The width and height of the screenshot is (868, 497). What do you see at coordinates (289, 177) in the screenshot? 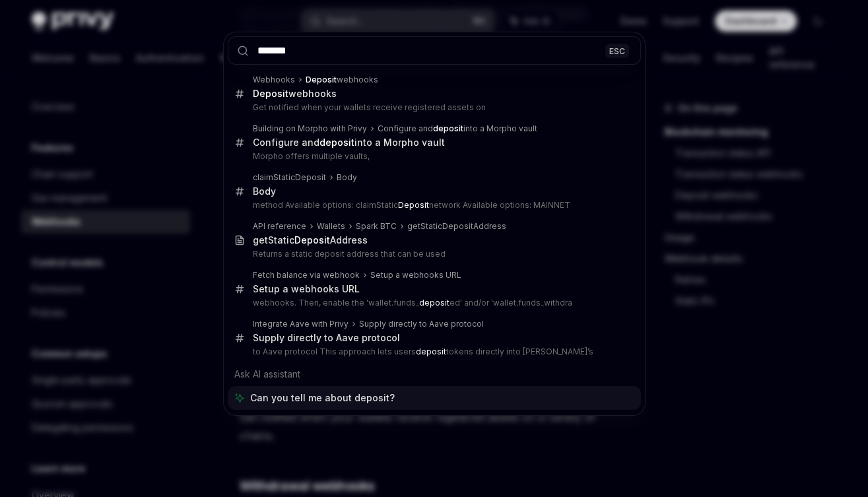
I see `div: claimStaticDeposit` at bounding box center [289, 177].